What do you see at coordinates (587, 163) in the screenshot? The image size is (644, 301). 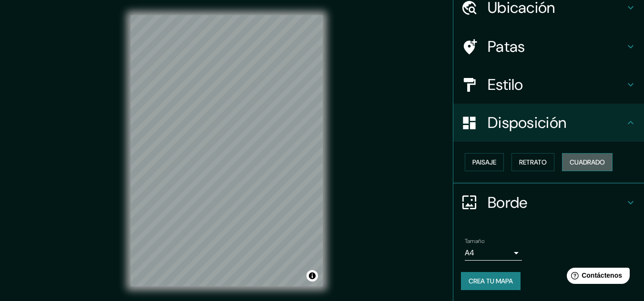 I see `button: Cuadrado` at bounding box center [587, 163].